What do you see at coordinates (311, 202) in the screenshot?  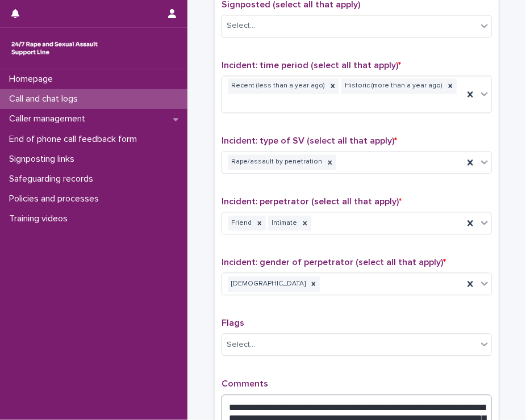 I see `span: Incident: perpetrator (select all that apply)` at bounding box center [311, 202].